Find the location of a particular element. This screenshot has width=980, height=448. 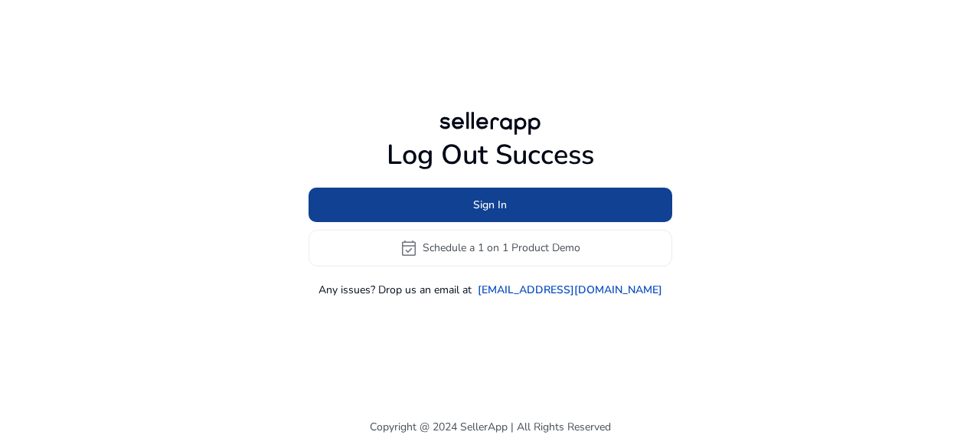

h1: Log Out Success is located at coordinates (490, 155).